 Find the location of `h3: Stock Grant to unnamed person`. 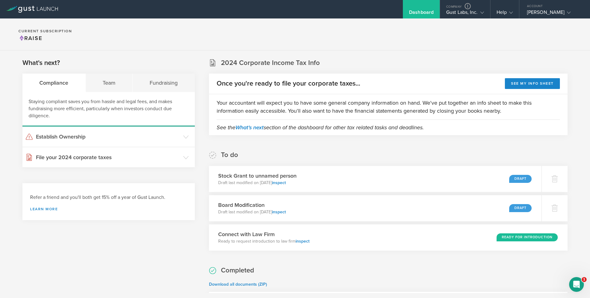

h3: Stock Grant to unnamed person is located at coordinates (257, 176).